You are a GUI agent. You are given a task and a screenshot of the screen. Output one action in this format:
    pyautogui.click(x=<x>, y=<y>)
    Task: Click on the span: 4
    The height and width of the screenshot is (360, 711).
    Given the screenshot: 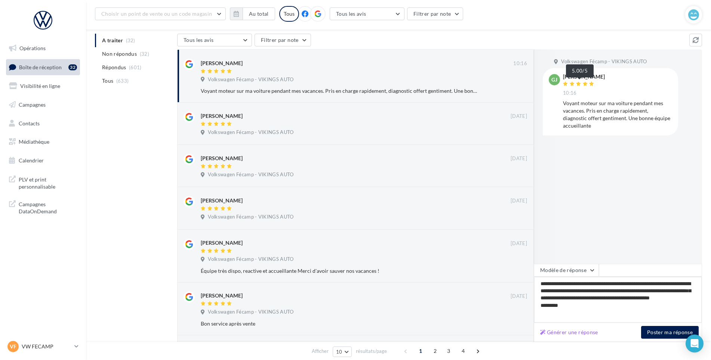 What is the action you would take?
    pyautogui.click(x=463, y=351)
    